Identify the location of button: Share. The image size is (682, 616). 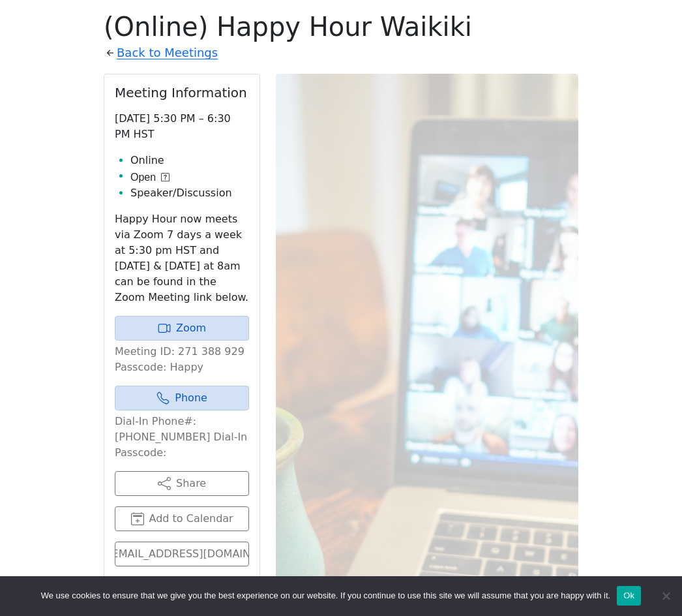
(182, 484).